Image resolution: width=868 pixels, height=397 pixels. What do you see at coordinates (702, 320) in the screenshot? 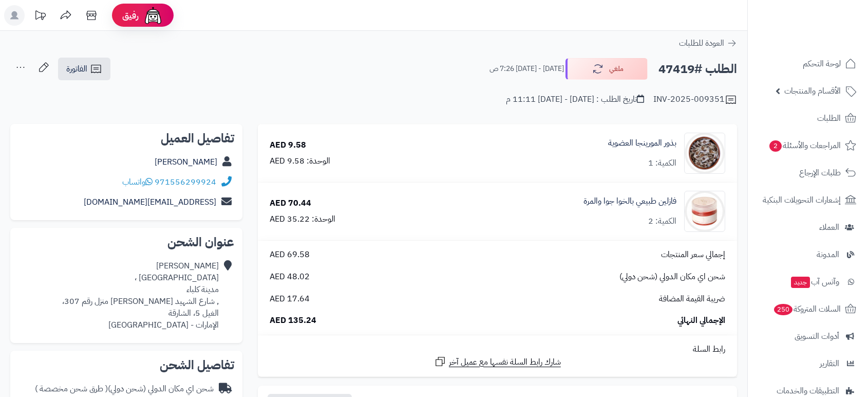
I see `span: الإجمالي النهائي` at bounding box center [702, 320].